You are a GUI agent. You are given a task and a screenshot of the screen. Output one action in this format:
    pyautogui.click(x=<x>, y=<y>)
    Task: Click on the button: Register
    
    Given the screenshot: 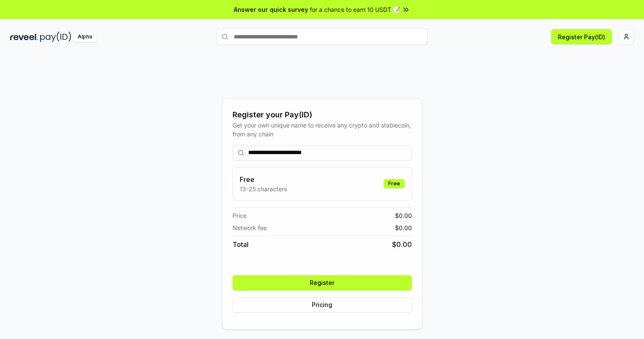 What is the action you would take?
    pyautogui.click(x=322, y=283)
    